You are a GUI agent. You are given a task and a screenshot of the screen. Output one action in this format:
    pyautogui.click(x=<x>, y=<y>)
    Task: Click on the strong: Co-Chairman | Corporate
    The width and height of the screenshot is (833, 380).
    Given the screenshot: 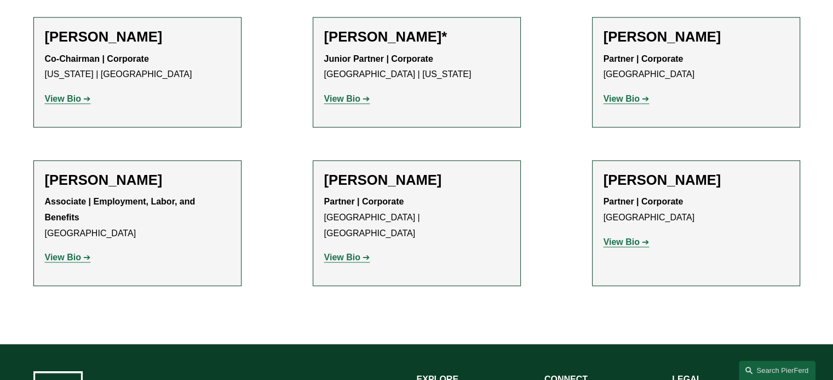 What is the action you would take?
    pyautogui.click(x=97, y=59)
    